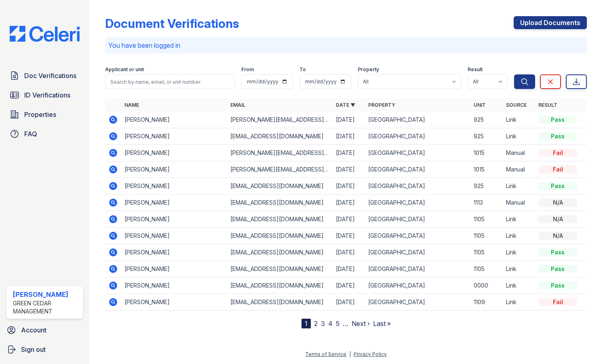  I want to click on a: 4, so click(330, 323).